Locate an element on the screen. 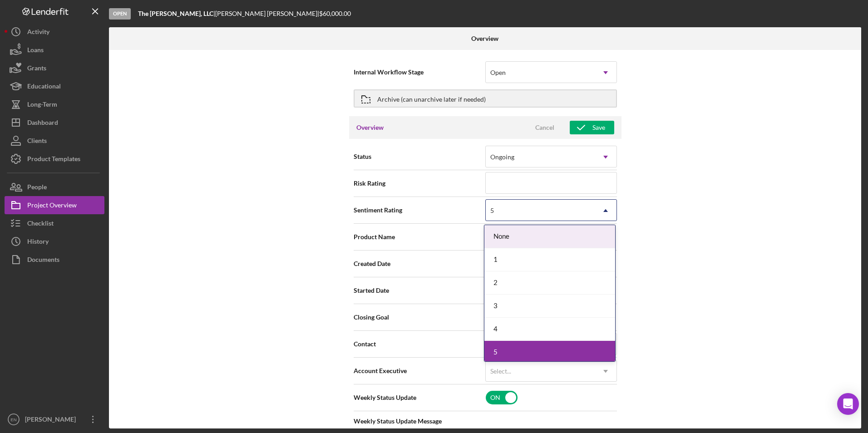  div: Project Overview is located at coordinates (52, 207).